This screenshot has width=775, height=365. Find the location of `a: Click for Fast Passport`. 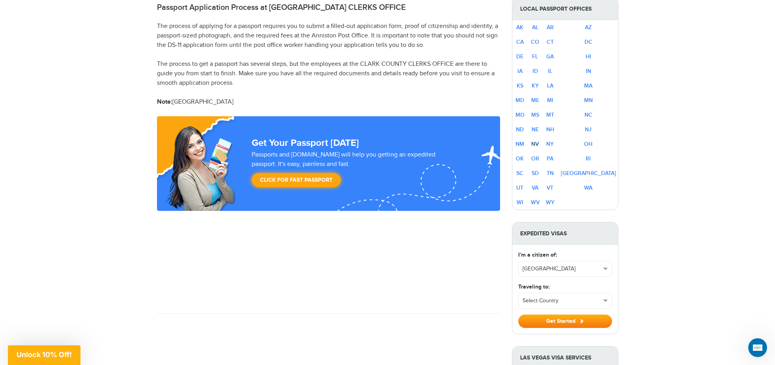

a: Click for Fast Passport is located at coordinates (296, 180).